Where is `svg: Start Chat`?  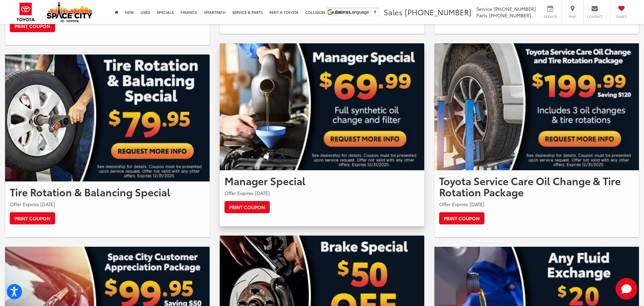
svg: Start Chat is located at coordinates (626, 289).